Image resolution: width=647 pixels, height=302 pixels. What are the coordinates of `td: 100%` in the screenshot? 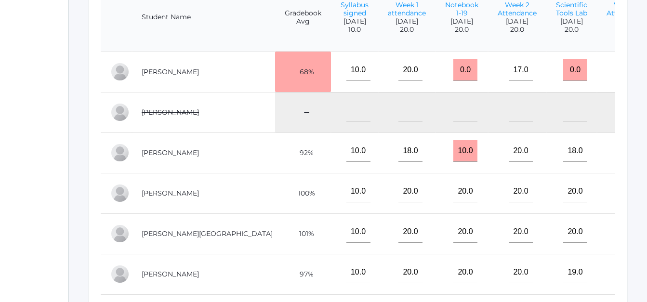 It's located at (303, 193).